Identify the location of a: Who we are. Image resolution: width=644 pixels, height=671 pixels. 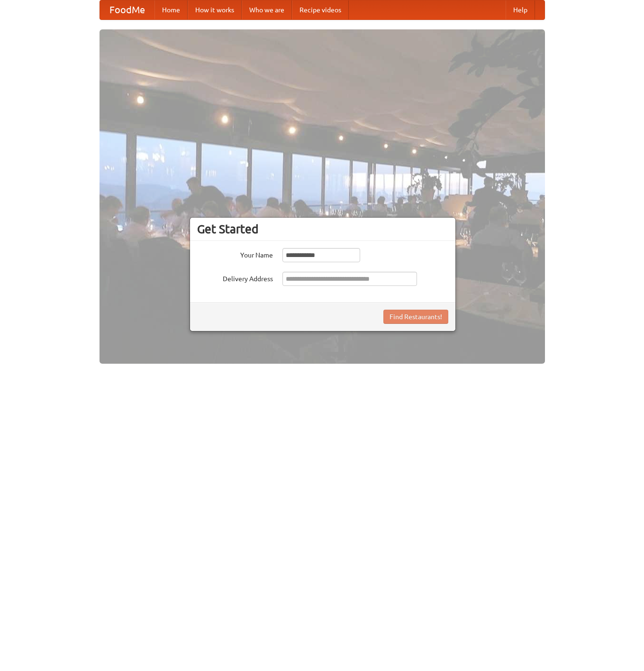
(267, 10).